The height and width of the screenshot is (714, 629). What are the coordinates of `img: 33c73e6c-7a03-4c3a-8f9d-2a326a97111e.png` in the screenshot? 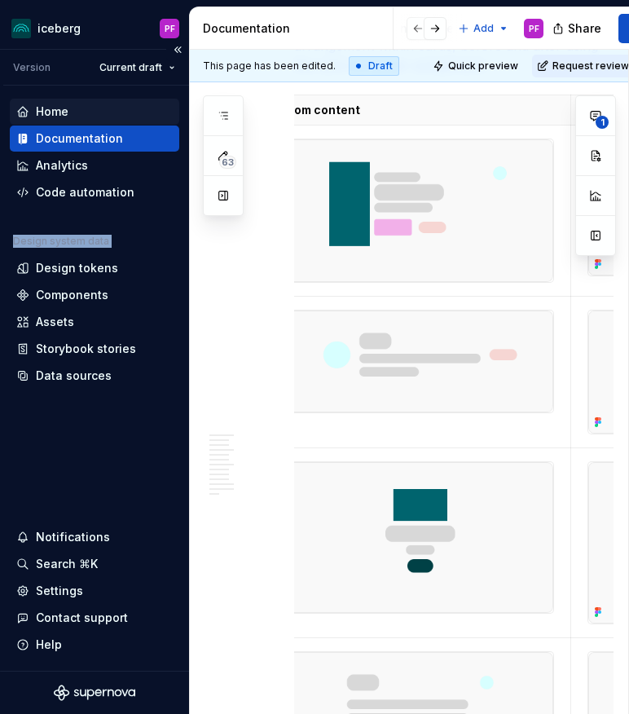 It's located at (413, 538).